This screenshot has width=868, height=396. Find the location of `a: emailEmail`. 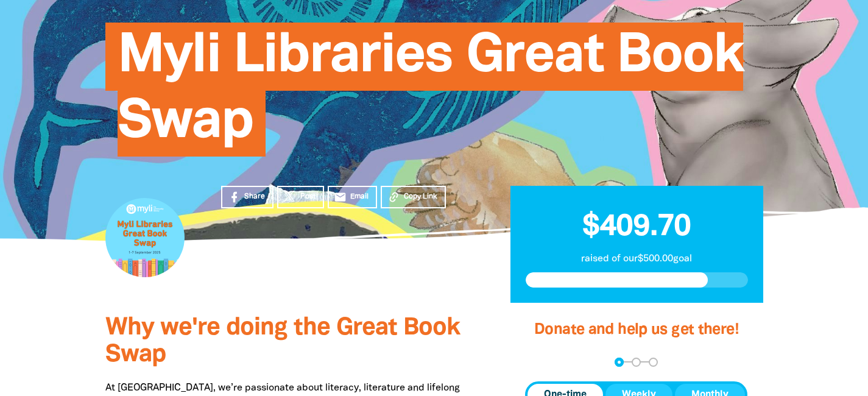

a: emailEmail is located at coordinates (353, 197).